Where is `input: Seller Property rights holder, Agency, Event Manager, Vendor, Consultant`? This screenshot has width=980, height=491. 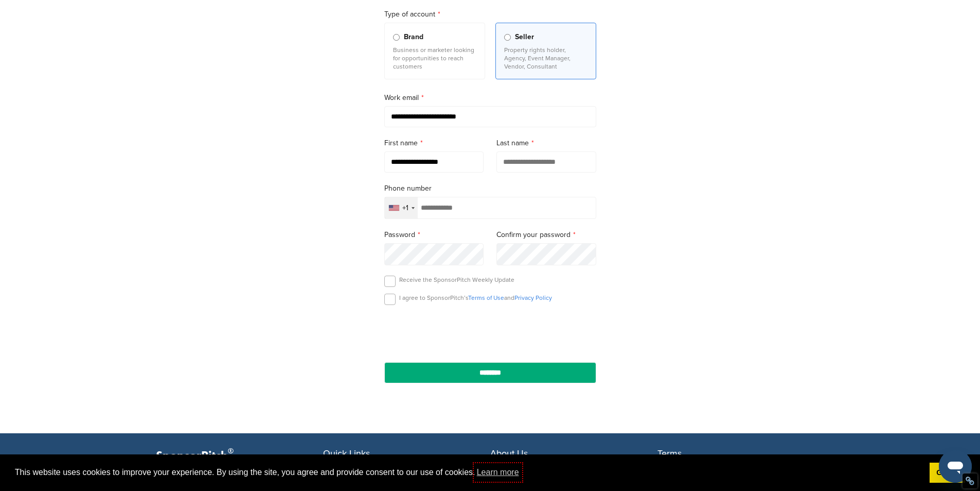 input: Seller Property rights holder, Agency, Event Manager, Vendor, Consultant is located at coordinates (507, 37).